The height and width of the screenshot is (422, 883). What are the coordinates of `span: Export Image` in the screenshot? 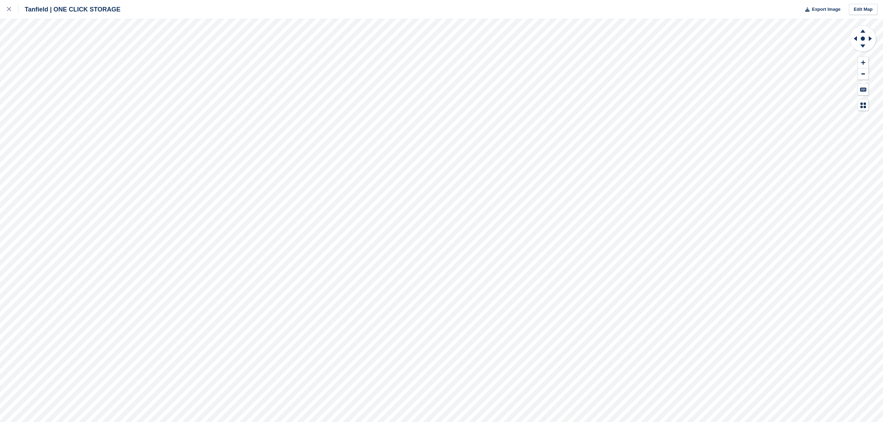 It's located at (826, 9).